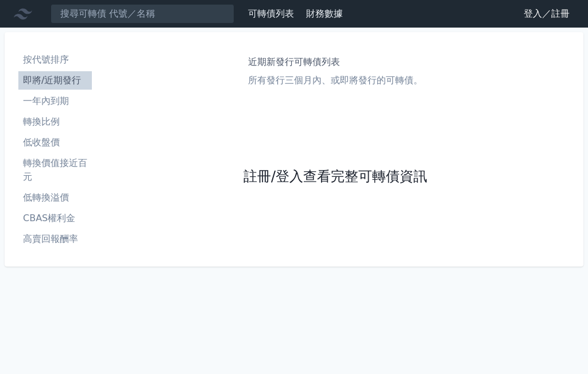  What do you see at coordinates (55, 218) in the screenshot?
I see `li: CBAS權利金` at bounding box center [55, 218].